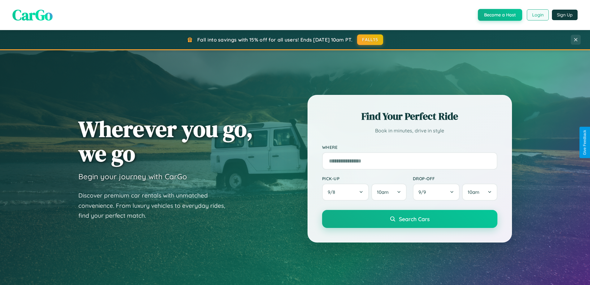 This screenshot has width=590, height=285. I want to click on span: 9 / 8, so click(333, 192).